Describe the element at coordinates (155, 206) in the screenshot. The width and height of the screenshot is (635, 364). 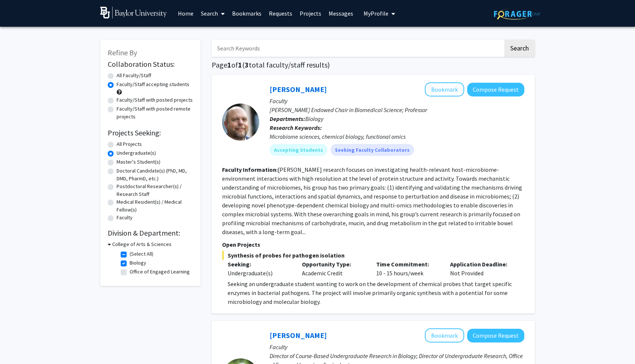
I see `label: Medical Resident(s) / Medical Fellow(s)` at that location.